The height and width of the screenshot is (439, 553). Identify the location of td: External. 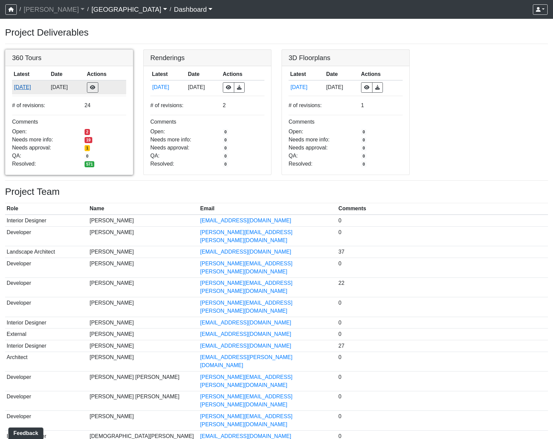
(46, 334).